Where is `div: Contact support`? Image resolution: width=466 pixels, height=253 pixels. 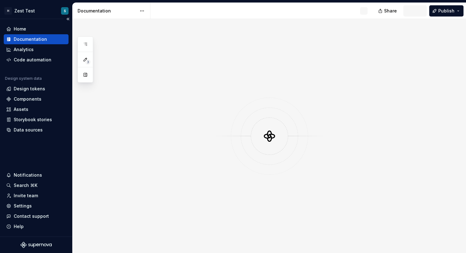 div: Contact support is located at coordinates (31, 216).